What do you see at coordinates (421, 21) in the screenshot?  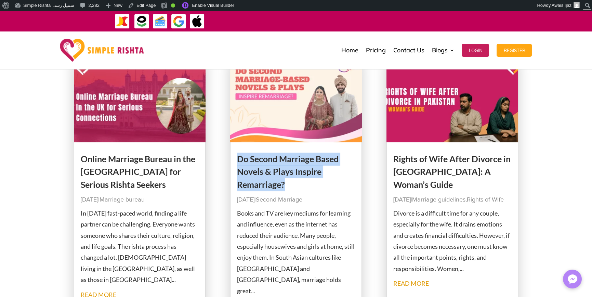 I see `strong: ایزی پیسہ` at bounding box center [421, 21].